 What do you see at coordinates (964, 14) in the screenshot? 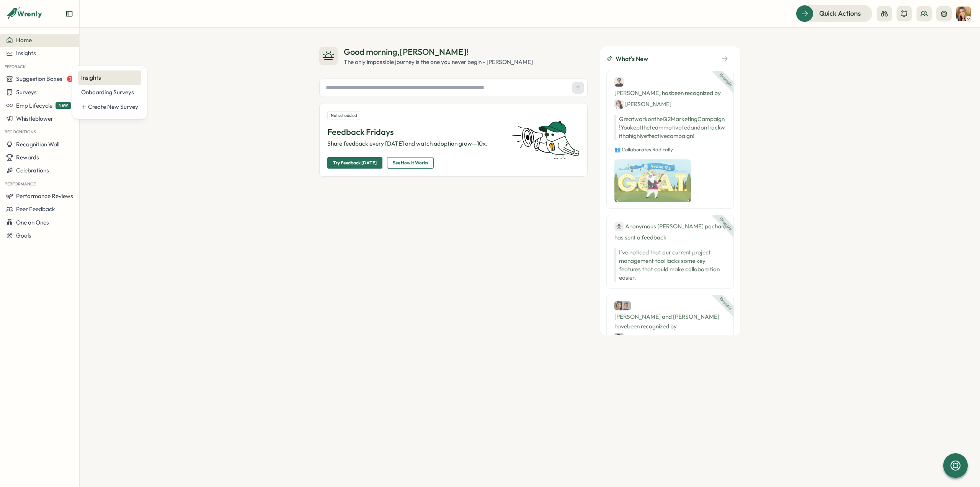
I see `img: Tarin O'Neill` at bounding box center [964, 14].